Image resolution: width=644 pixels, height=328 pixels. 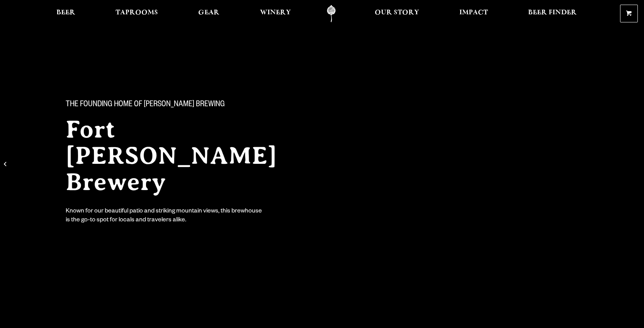 I want to click on span: Taprooms, so click(x=137, y=13).